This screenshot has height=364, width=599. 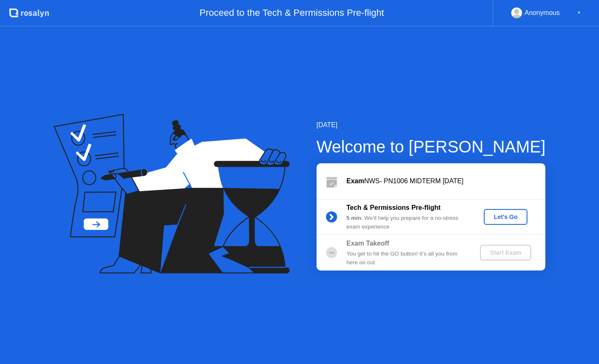 What do you see at coordinates (367, 243) in the screenshot?
I see `b: Exam Takeoff` at bounding box center [367, 243].